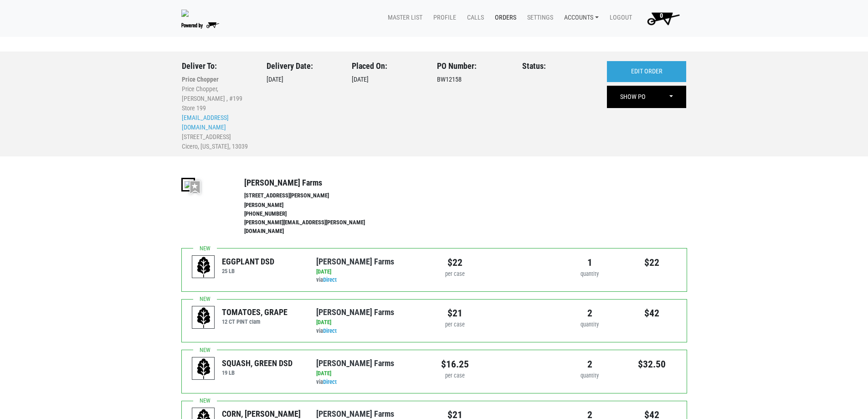  I want to click on h3: Delivery Date:, so click(302, 66).